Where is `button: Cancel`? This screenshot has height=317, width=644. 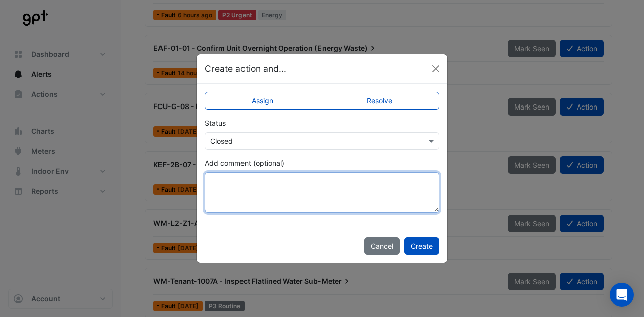
button: Cancel is located at coordinates (382, 246).